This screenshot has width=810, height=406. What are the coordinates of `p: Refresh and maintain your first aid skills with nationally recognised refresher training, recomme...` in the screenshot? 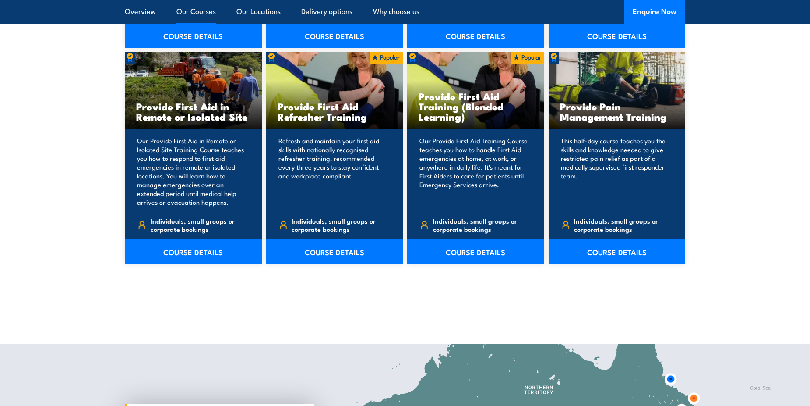 It's located at (333, 171).